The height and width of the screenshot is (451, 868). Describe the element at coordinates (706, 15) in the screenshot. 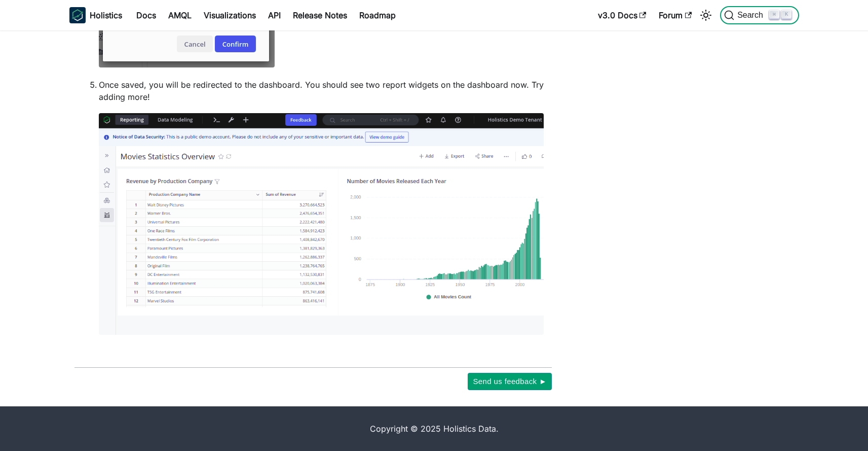

I see `button: Switch between dark and light mode (currently light mode)` at that location.